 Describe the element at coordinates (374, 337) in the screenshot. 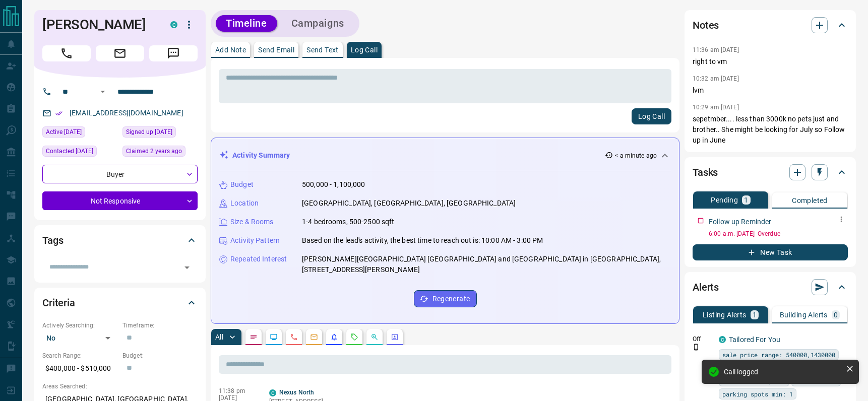

I see `svg: Opportunities` at that location.